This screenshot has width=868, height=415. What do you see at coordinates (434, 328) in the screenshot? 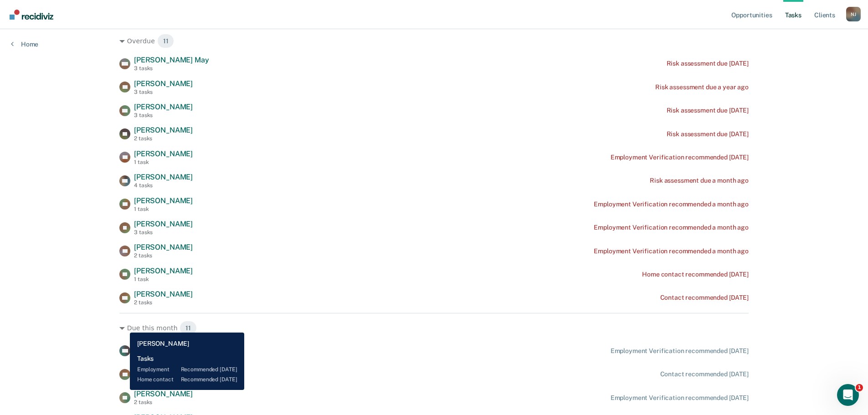
I see `div: Due this month 11` at bounding box center [434, 328].